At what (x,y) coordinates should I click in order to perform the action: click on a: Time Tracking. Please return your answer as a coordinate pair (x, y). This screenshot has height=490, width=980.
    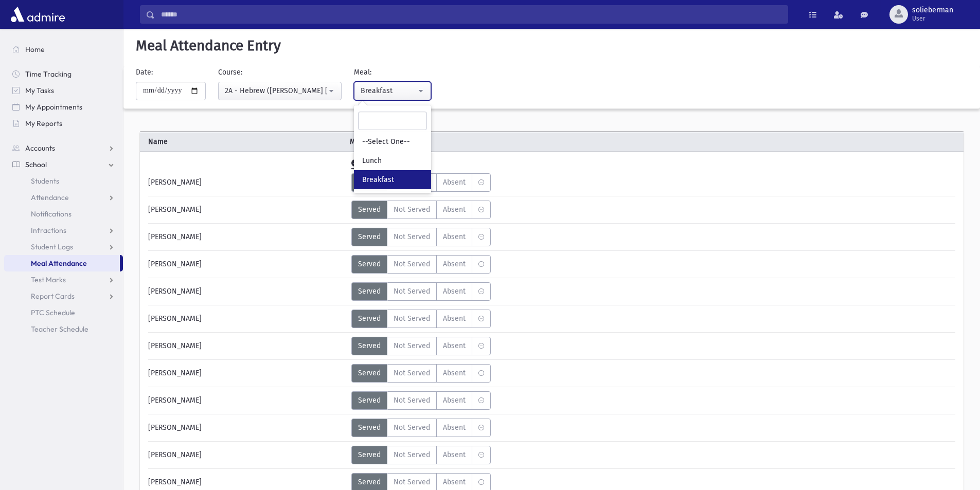
    Looking at the image, I should click on (63, 74).